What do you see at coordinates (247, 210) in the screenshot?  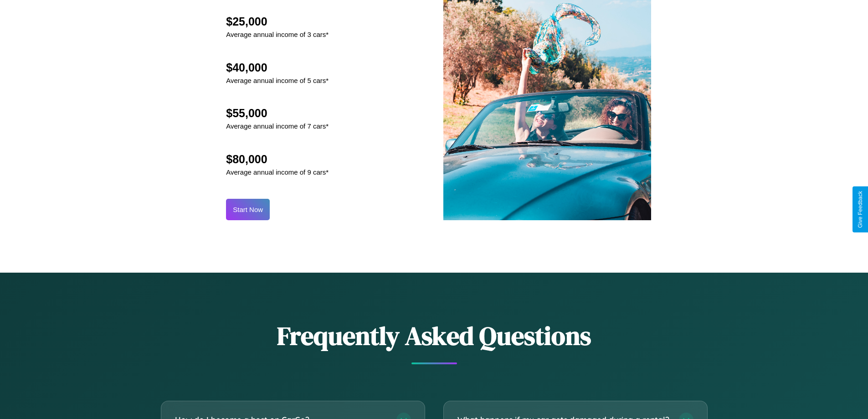 I see `button: Start Now` at bounding box center [247, 210].